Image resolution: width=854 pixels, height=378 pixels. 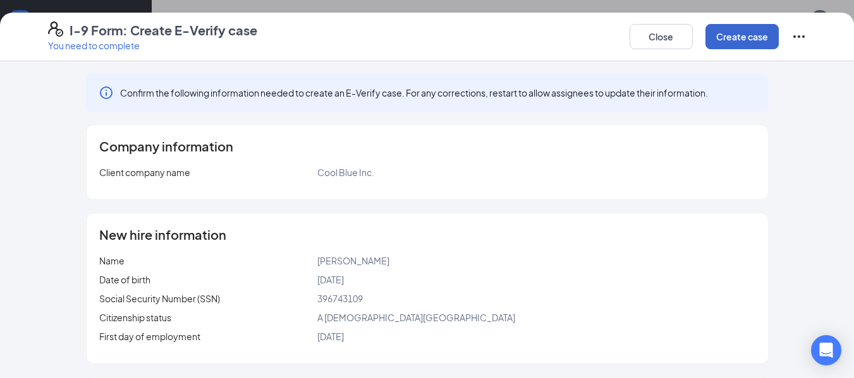 What do you see at coordinates (414, 93) in the screenshot?
I see `span: Confirm the following information needed to create an E-Verify case. For any corrections, restart...` at bounding box center [414, 93].